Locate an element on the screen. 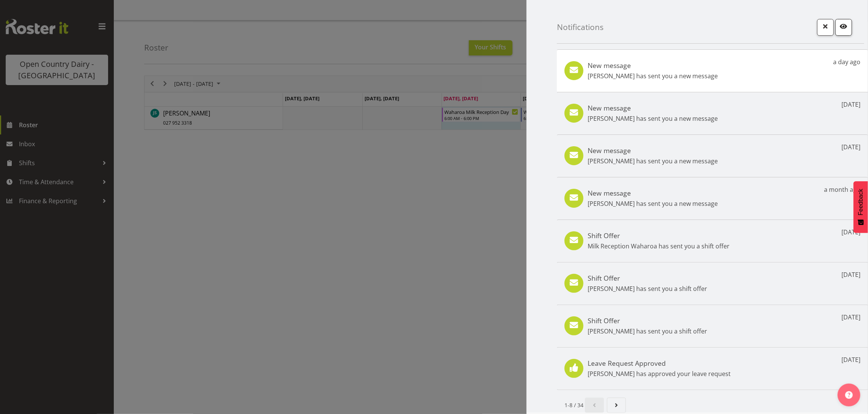 This screenshot has width=868, height=414. p: a month ago is located at coordinates (842, 189).